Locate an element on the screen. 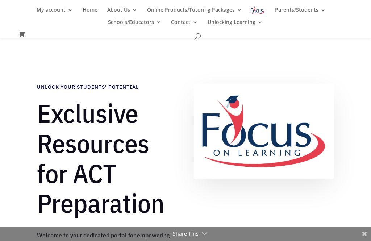 This screenshot has width=371, height=241. img: FullColor_FullLogo_Medium_TBG is located at coordinates (264, 131).